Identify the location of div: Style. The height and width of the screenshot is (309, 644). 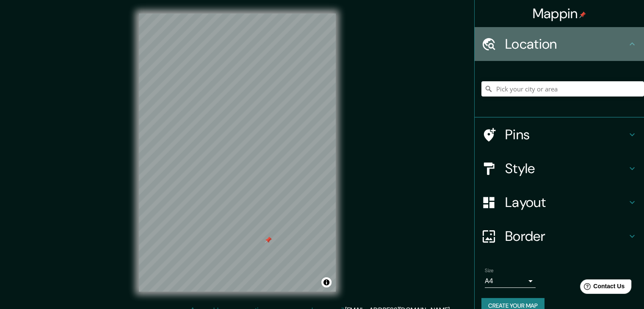
(559, 168).